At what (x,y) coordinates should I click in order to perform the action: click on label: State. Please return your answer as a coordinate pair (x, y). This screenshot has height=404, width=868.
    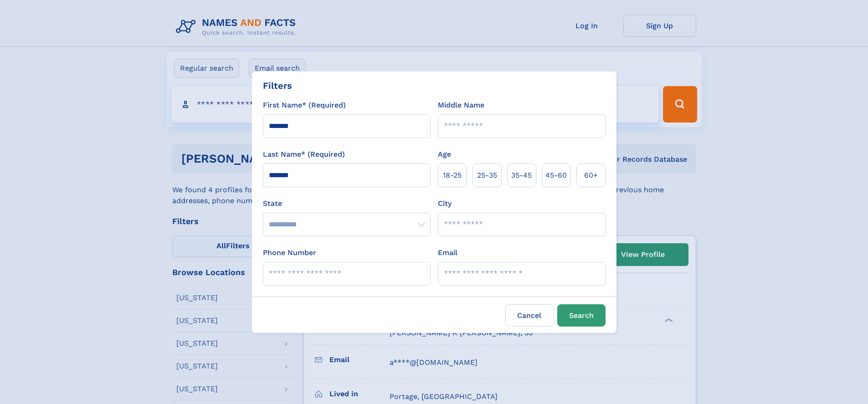
    Looking at the image, I should click on (347, 203).